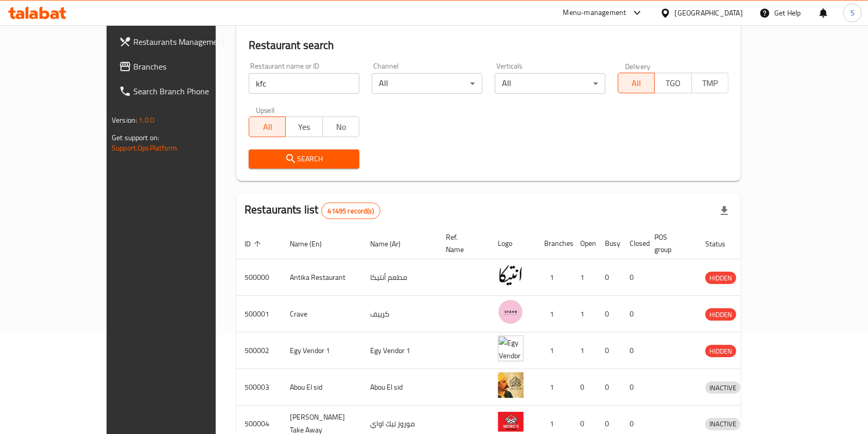  What do you see at coordinates (181, 66) in the screenshot?
I see `a: Branches` at bounding box center [181, 66].